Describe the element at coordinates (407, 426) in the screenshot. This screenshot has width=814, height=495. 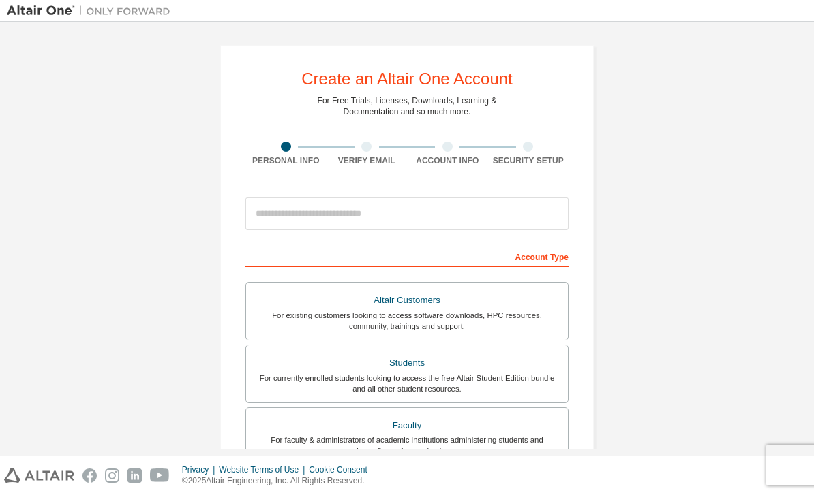
I see `div: Faculty` at that location.